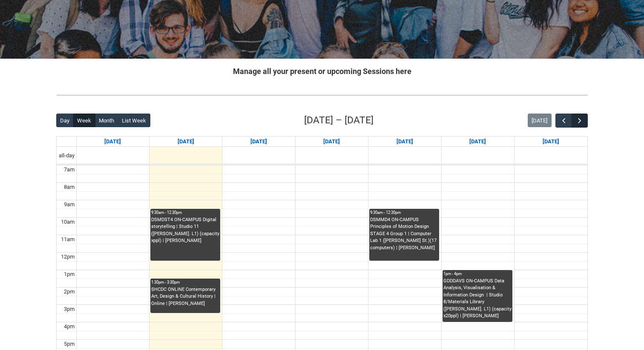  I want to click on div: 3pm, so click(69, 309).